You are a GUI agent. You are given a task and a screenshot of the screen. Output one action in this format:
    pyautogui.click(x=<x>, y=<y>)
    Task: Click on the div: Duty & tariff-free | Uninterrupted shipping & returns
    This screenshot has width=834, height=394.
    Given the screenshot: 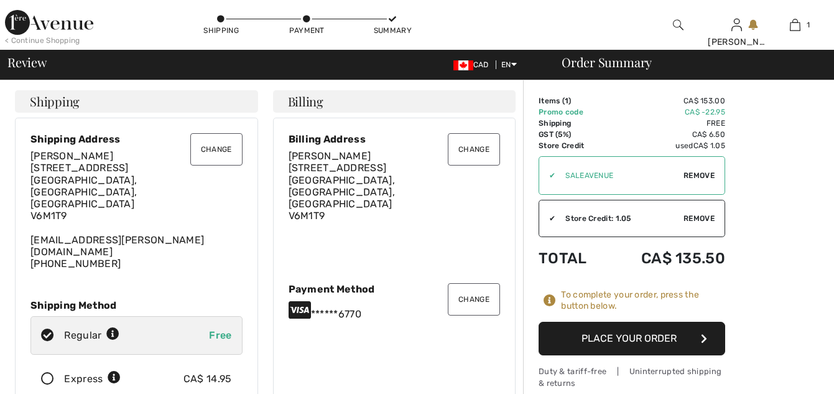 What is the action you would take?
    pyautogui.click(x=632, y=377)
    